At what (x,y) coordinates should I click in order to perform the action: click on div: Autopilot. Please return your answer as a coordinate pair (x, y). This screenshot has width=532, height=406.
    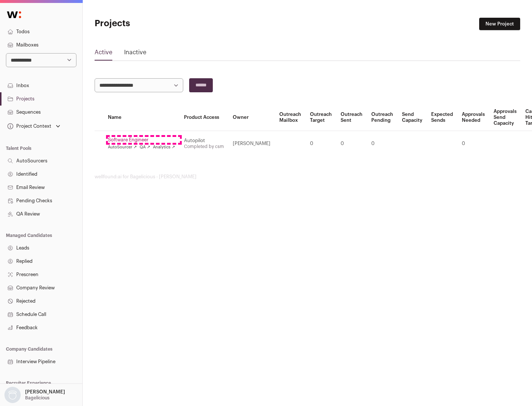
    Looking at the image, I should click on (204, 141).